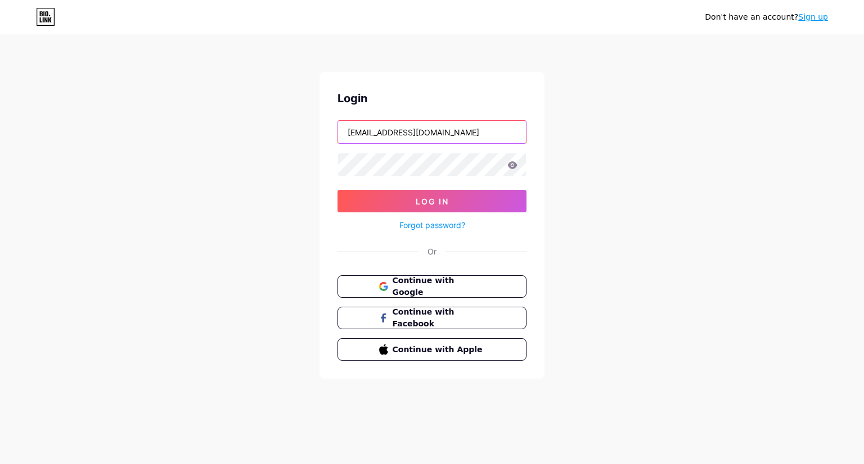  I want to click on a: Continue with Google, so click(432, 287).